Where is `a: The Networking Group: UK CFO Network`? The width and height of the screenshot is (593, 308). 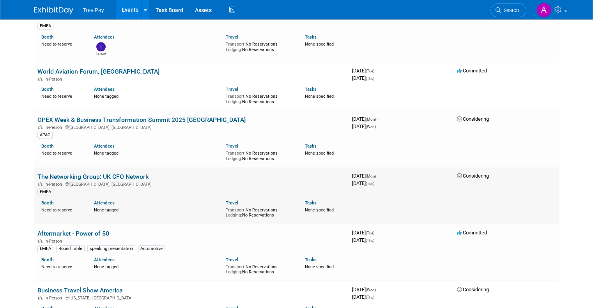
a: The Networking Group: UK CFO Network is located at coordinates (93, 177).